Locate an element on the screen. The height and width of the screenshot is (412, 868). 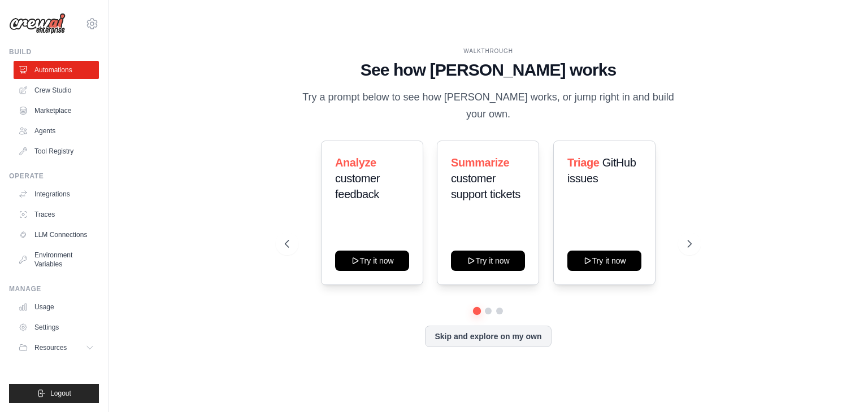
img: Logo is located at coordinates (37, 24).